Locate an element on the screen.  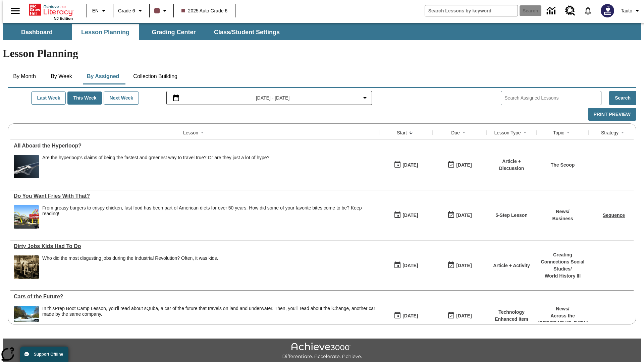
button: By Month is located at coordinates (25, 76).